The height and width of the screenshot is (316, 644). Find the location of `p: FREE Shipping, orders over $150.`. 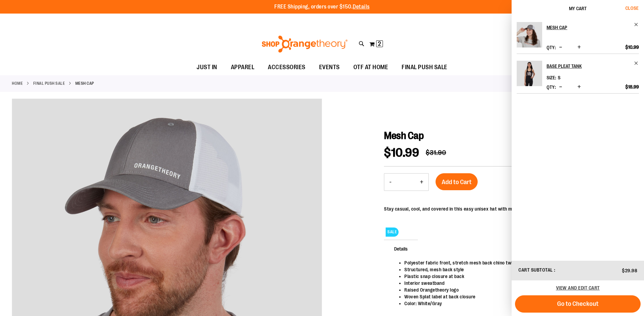

p: FREE Shipping, orders over $150. is located at coordinates (322, 7).